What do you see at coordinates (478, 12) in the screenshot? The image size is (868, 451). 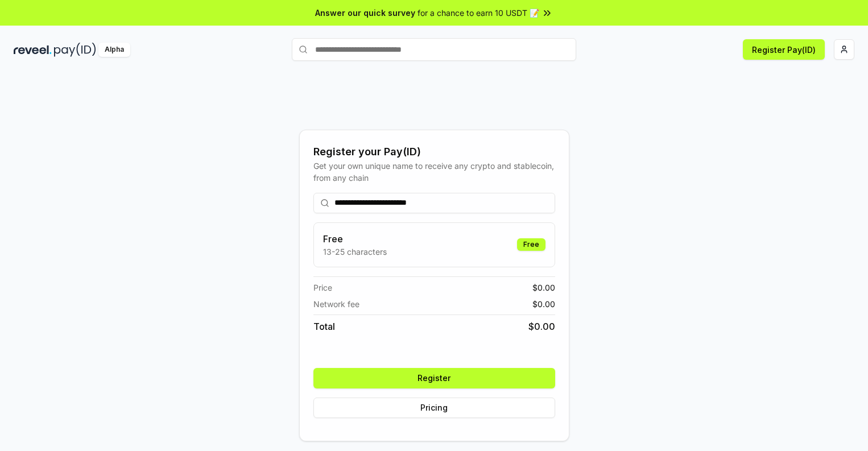 I see `span: for a chance to earn 10 USDT 📝` at bounding box center [478, 12].